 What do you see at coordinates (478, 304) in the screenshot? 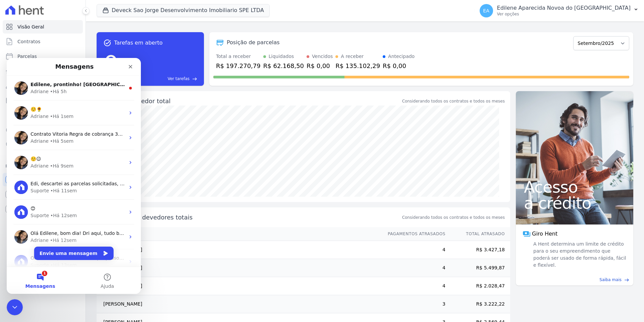
I see `td: R$ 3.222,22` at bounding box center [478, 304].